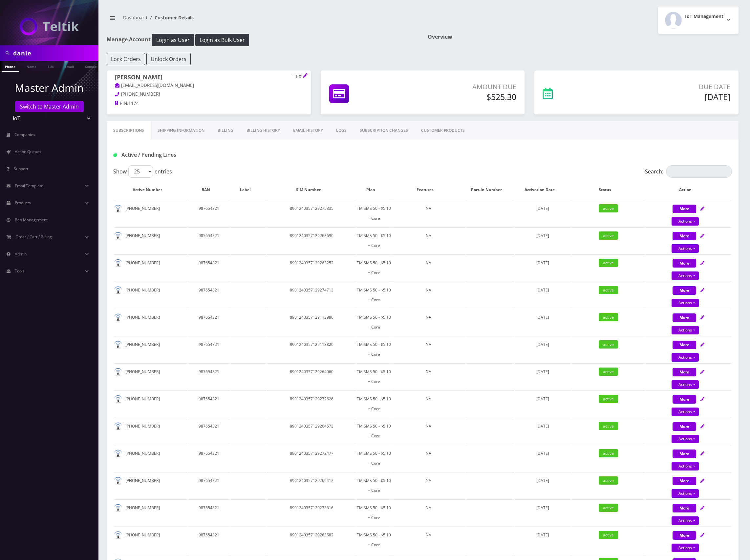  Describe the element at coordinates (312, 295) in the screenshot. I see `td: 8901240357129274713` at that location.